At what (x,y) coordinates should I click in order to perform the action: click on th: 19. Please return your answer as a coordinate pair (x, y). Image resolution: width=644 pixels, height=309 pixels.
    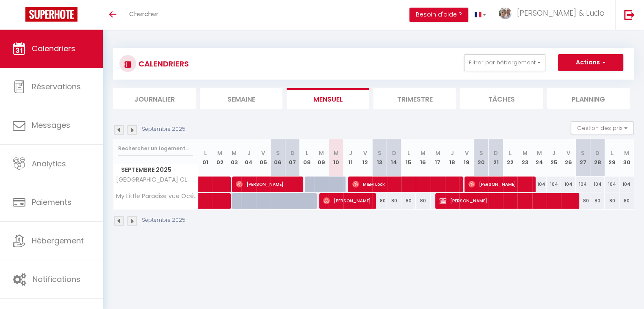
    Looking at the image, I should click on (467, 158).